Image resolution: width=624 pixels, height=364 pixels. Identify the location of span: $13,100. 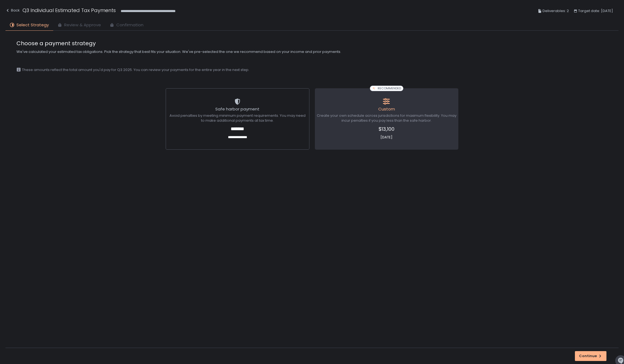
(386, 129).